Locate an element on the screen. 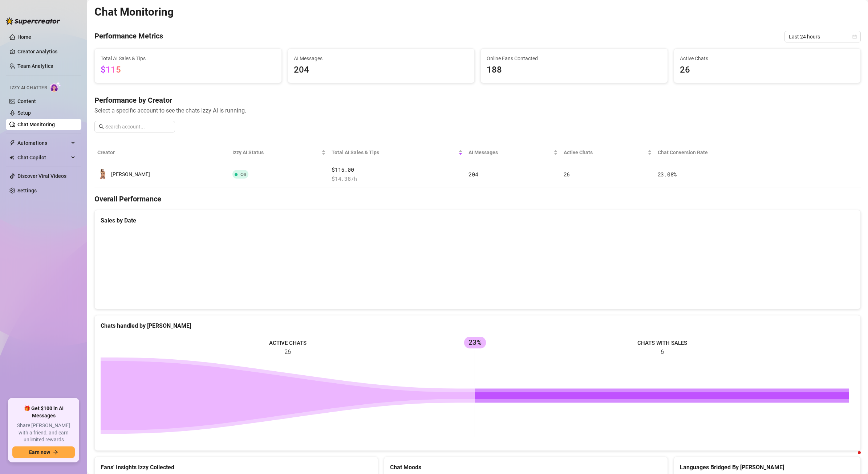  span: 188 is located at coordinates (575, 70).